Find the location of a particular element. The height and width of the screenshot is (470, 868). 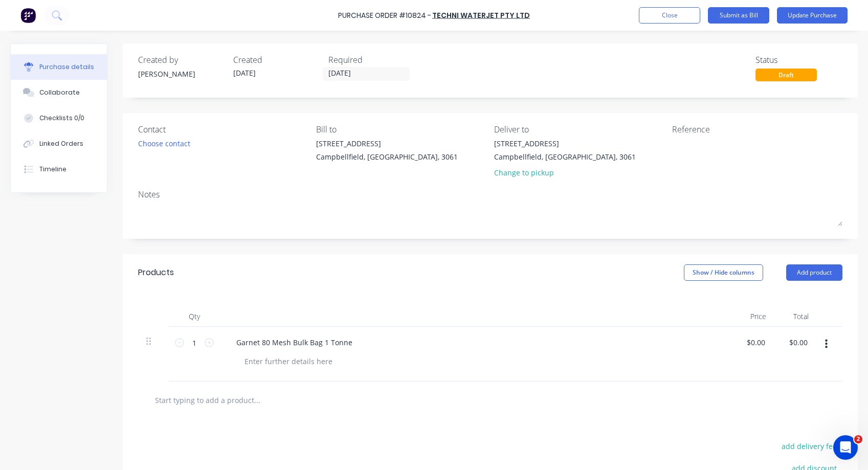

button: Update Purchase is located at coordinates (812, 15).